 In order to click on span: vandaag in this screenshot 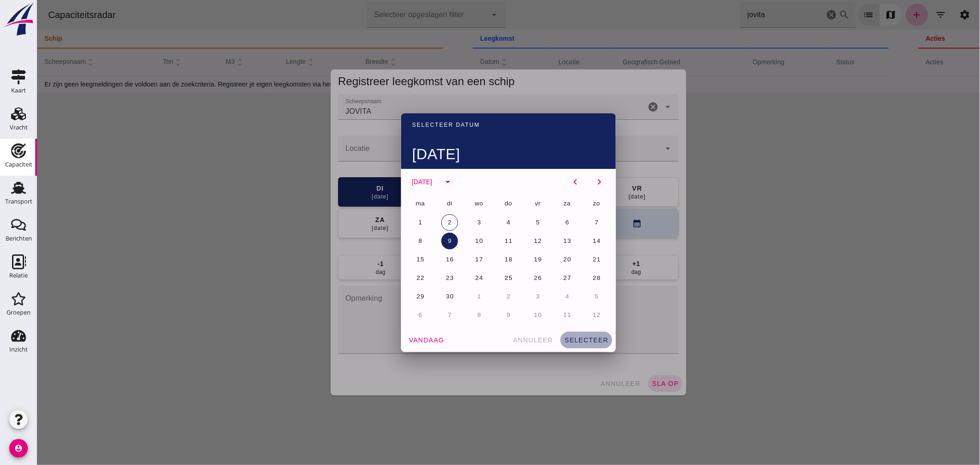, I will do `click(389, 340)`.